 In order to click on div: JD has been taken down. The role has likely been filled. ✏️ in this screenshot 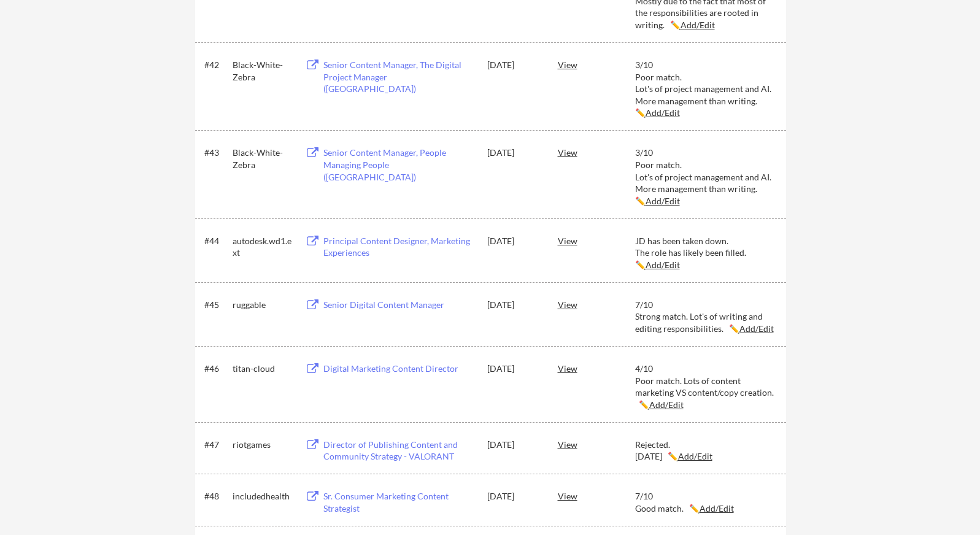, I will do `click(705, 253)`.